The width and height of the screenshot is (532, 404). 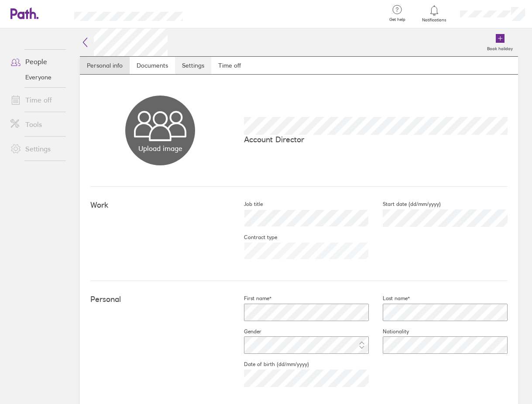 What do you see at coordinates (434, 14) in the screenshot?
I see `a: Notifications` at bounding box center [434, 14].